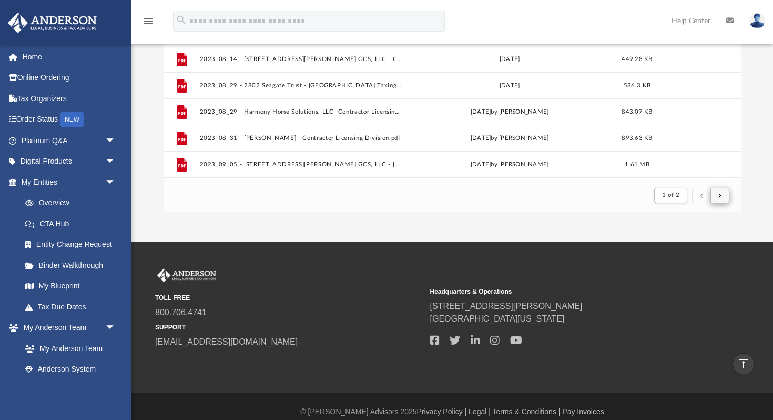 The height and width of the screenshot is (420, 773). I want to click on a: Pay Invoices, so click(583, 411).